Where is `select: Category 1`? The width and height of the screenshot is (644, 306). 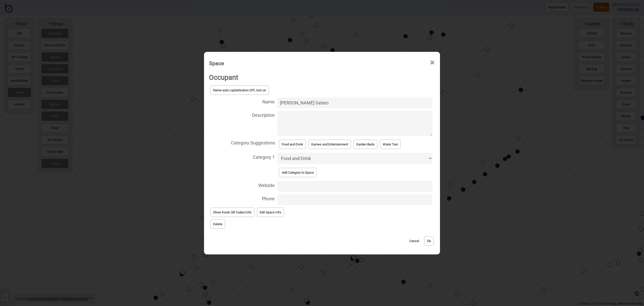
select: Category 1 is located at coordinates (355, 158).